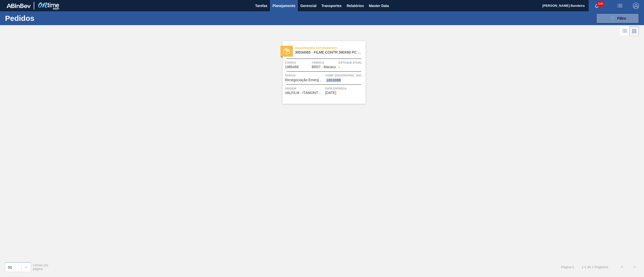 The width and height of the screenshot is (644, 277). What do you see at coordinates (261, 5) in the screenshot?
I see `span: Tarefas` at bounding box center [261, 5].